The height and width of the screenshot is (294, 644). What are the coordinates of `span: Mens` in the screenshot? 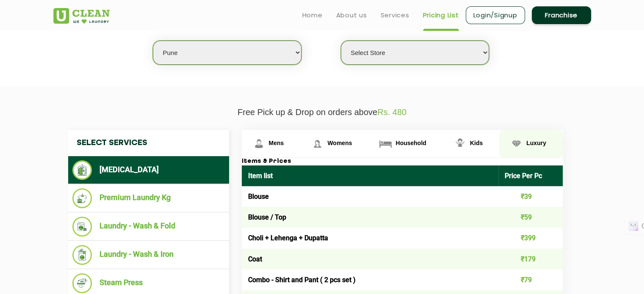 It's located at (276, 143).